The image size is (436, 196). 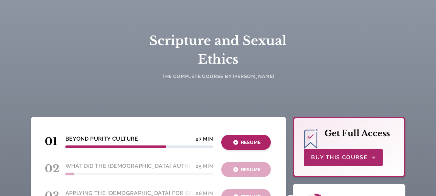 What do you see at coordinates (343, 157) in the screenshot?
I see `span: Buy This Course` at bounding box center [343, 157].